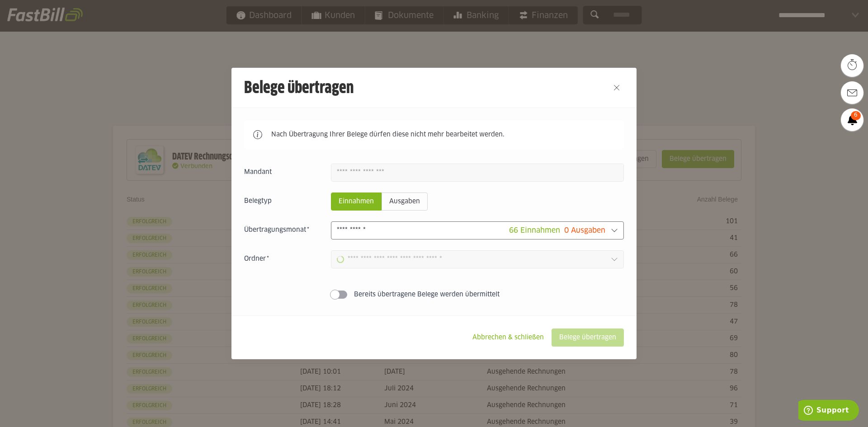 This screenshot has width=868, height=427. What do you see at coordinates (588, 338) in the screenshot?
I see `sl-button: Belege übertragen` at bounding box center [588, 338].